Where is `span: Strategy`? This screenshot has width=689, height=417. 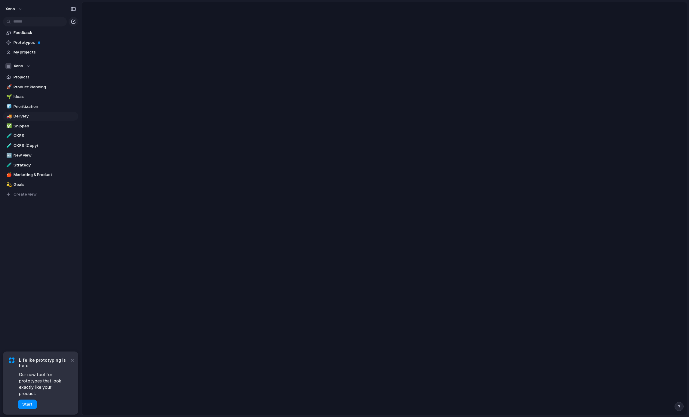
span: Strategy is located at coordinates (45, 165).